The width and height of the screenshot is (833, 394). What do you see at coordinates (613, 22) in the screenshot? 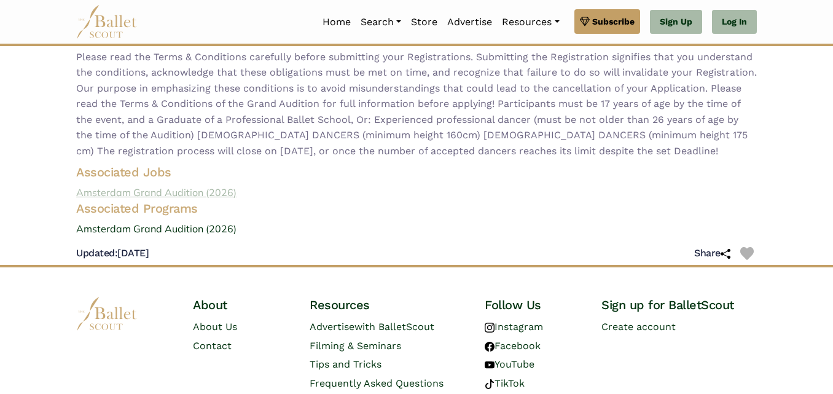
I see `span: Subscribe` at bounding box center [613, 22].